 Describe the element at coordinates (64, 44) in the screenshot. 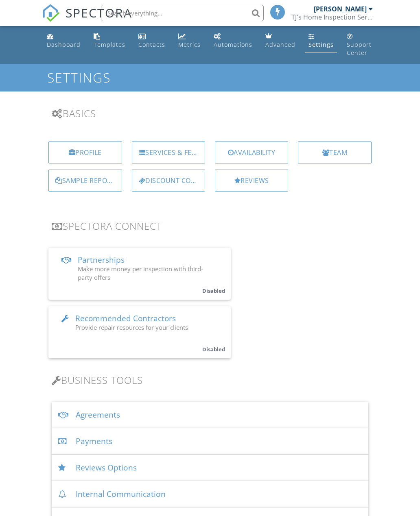

I see `div: Dashboard` at that location.